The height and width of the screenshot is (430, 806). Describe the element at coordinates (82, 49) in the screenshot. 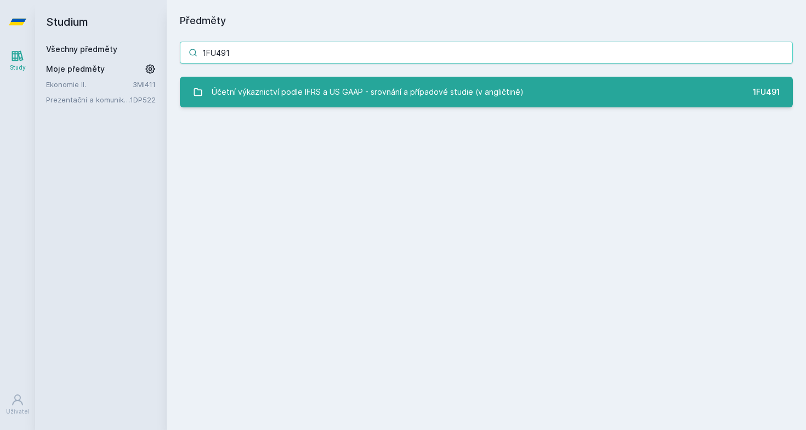

I see `a: Všechny předměty` at that location.